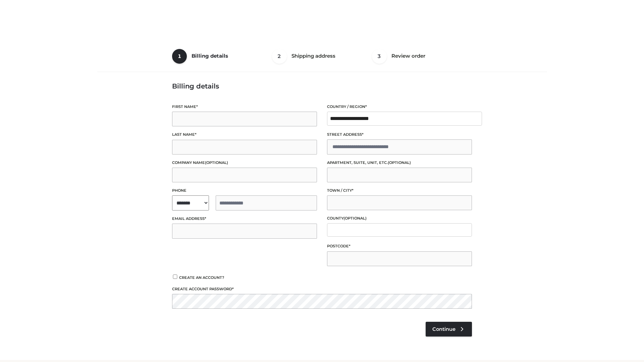 Image resolution: width=644 pixels, height=362 pixels. What do you see at coordinates (244, 107) in the screenshot?
I see `label: First name` at bounding box center [244, 107].